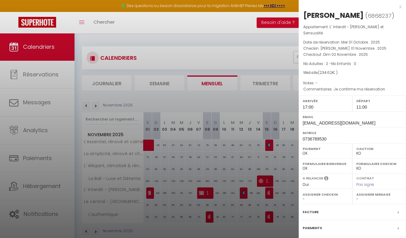  I want to click on label: Contrat, so click(365, 177).